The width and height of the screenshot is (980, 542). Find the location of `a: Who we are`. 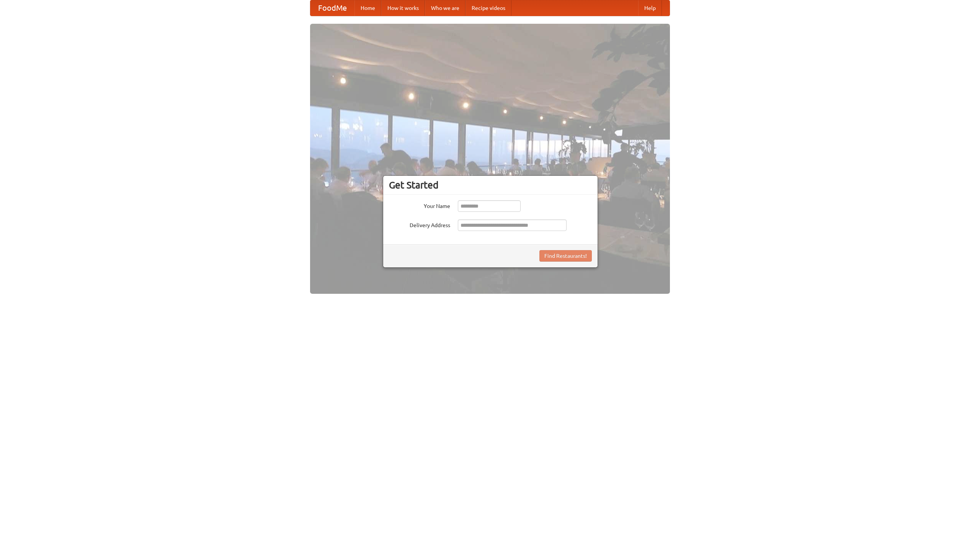

a: Who we are is located at coordinates (445, 8).